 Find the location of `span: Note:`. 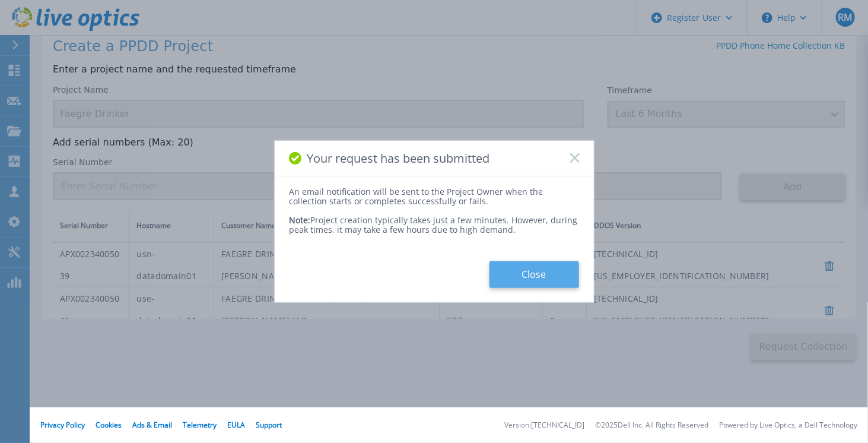

span: Note: is located at coordinates (300, 220).